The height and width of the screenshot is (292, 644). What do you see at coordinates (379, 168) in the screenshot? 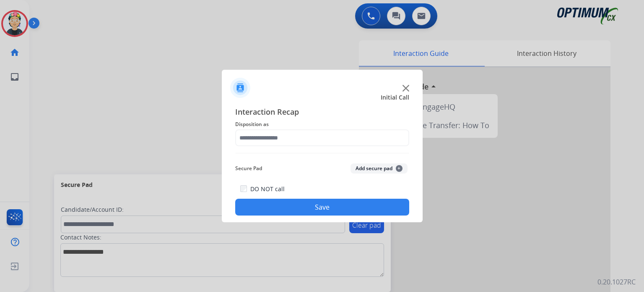
I see `button: Add secure pad+` at bounding box center [379, 168].